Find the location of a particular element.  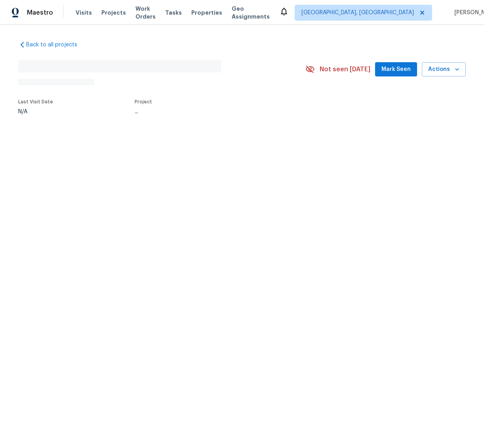

span: Mark Seen is located at coordinates (396, 69).